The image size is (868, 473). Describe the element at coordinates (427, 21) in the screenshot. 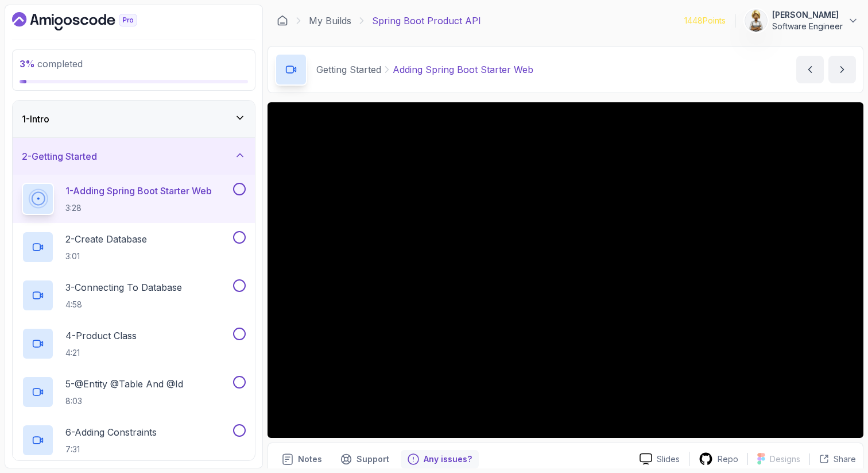

I see `p: Spring Boot Product API` at that location.